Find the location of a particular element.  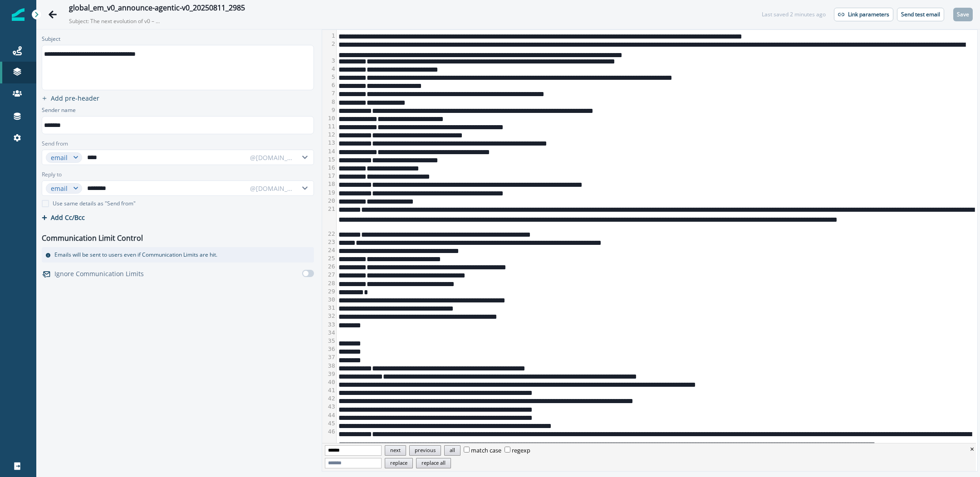

div: 19 is located at coordinates (329, 193).